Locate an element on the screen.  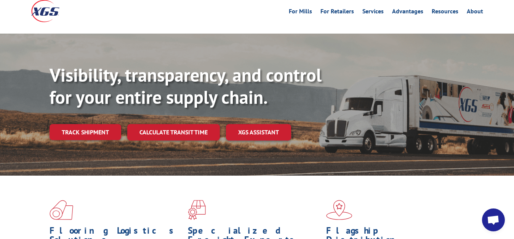
img: xgs-icon-focused-on-flooring-red is located at coordinates (197, 210).